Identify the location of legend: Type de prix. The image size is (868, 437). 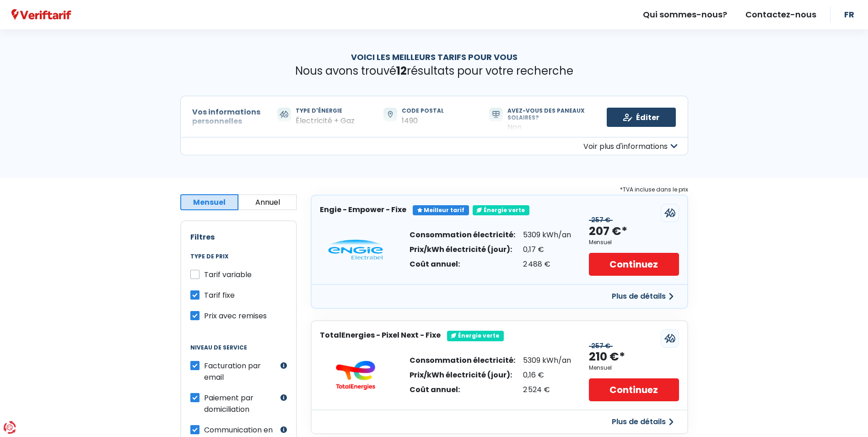
(238, 260).